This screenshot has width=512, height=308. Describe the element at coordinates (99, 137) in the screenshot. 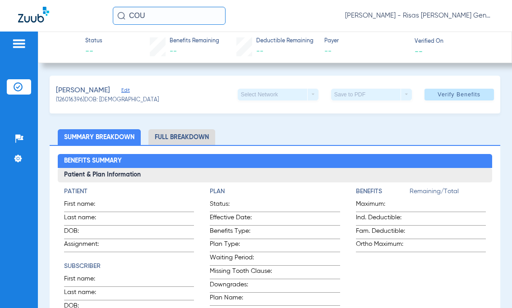

I see `li: Summary Breakdown` at that location.